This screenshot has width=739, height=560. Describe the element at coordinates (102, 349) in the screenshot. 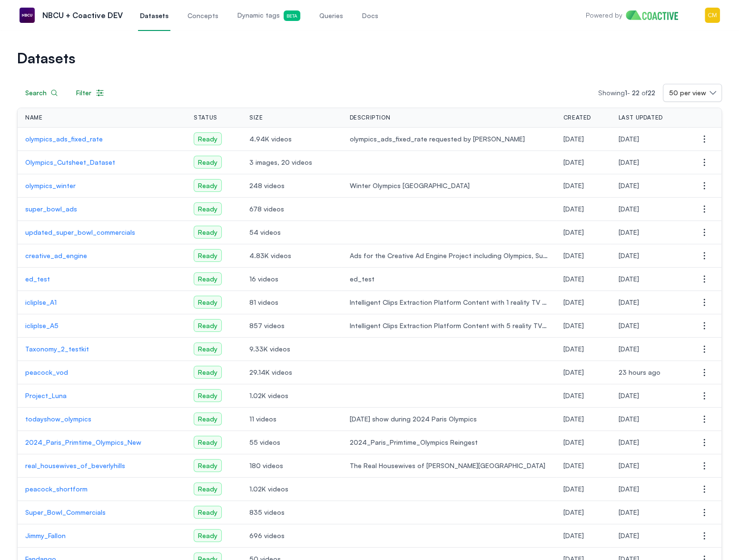

I see `a: Taxonomy_2_testkit` at that location.